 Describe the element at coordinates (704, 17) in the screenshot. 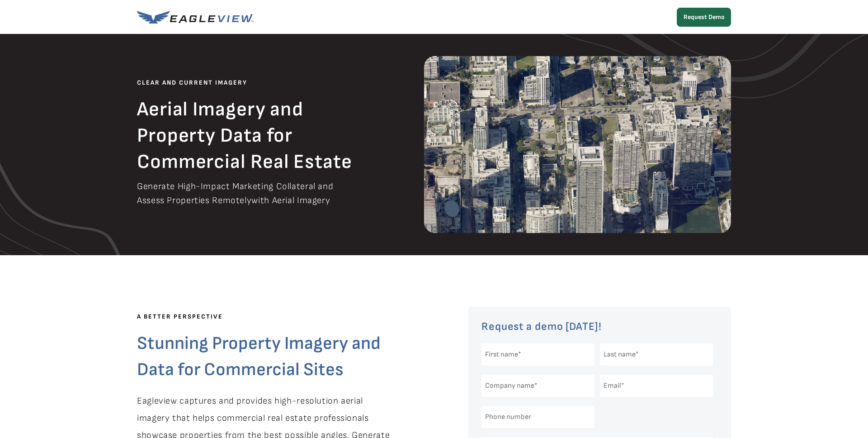

I see `a: Request Demo` at that location.